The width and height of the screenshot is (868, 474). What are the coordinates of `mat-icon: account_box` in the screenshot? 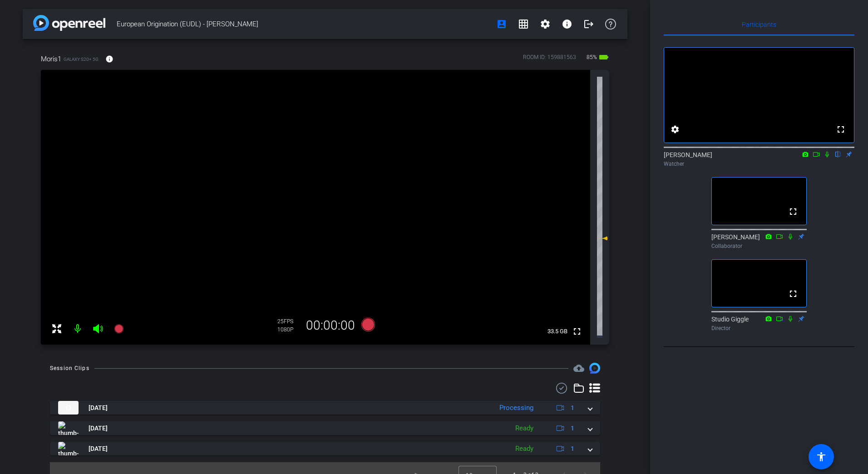 It's located at (502, 24).